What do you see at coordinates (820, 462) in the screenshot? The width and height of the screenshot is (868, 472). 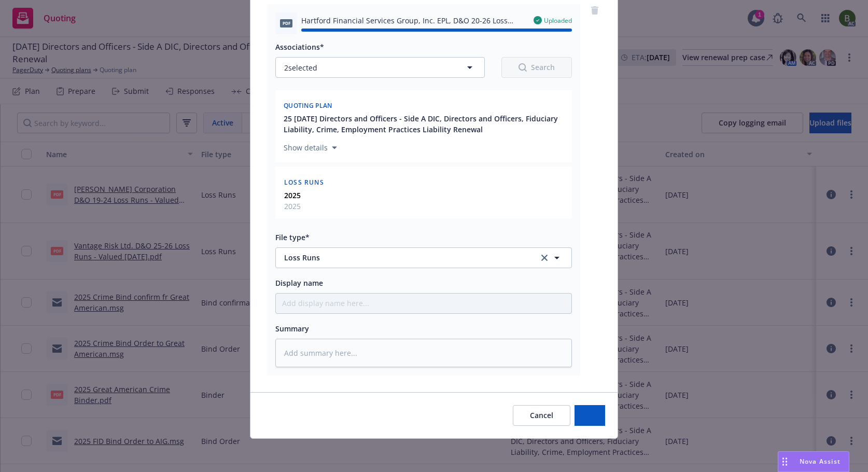 I see `span: Nova Assist` at bounding box center [820, 462].